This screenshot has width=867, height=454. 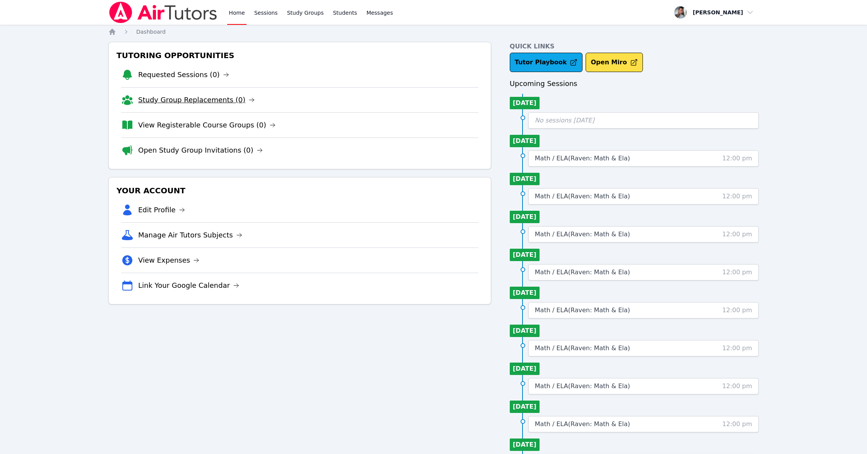 What do you see at coordinates (200, 150) in the screenshot?
I see `a: Open Study Group Invitations (0)` at bounding box center [200, 150].